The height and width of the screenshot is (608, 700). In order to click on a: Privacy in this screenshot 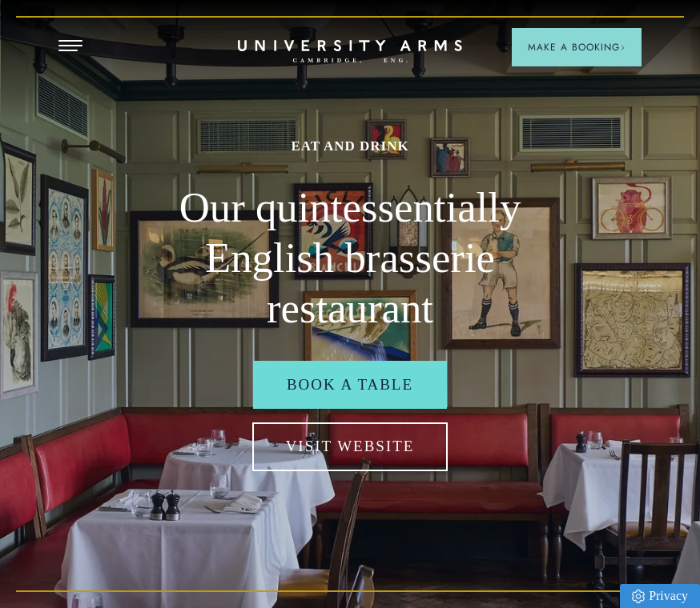, I will do `click(660, 596)`.